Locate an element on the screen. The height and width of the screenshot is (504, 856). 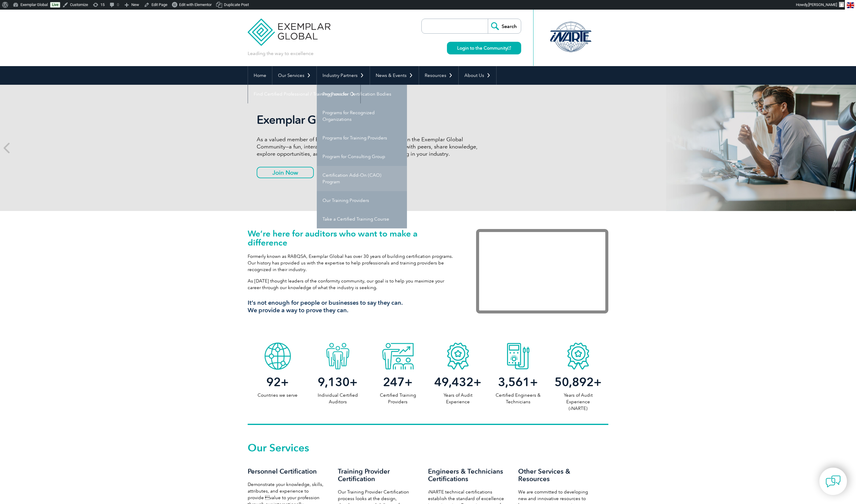
a: Take a Certified Training Course is located at coordinates (362, 219).